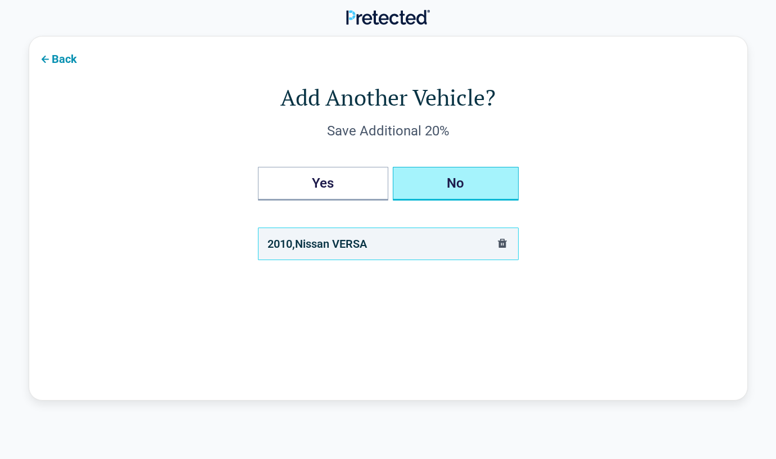 This screenshot has width=776, height=459. I want to click on div: Save Additional 20%, so click(388, 131).